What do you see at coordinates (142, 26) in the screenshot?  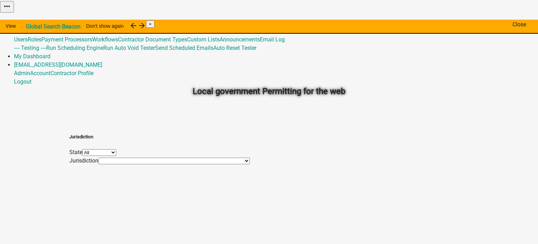 I see `i: arrow_forward` at bounding box center [142, 26].